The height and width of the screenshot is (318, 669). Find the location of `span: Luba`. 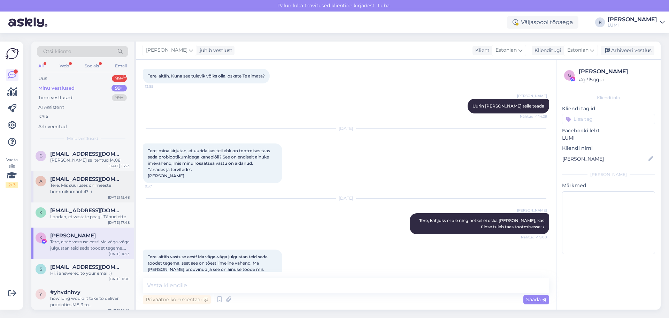

span: Luba is located at coordinates (384, 6).